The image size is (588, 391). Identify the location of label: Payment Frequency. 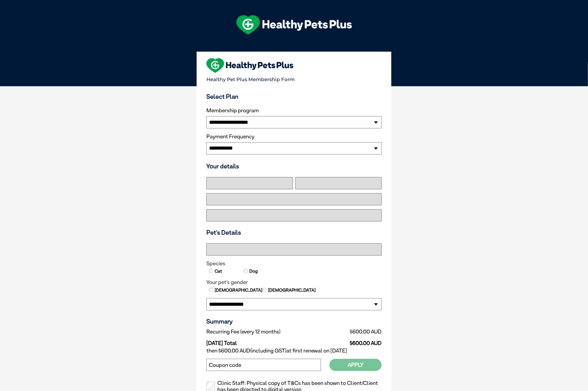
(230, 137).